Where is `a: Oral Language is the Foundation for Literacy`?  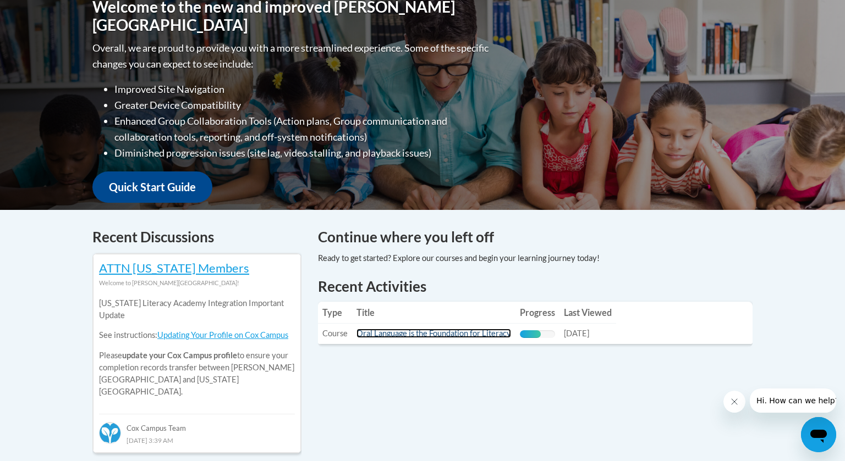 a: Oral Language is the Foundation for Literacy is located at coordinates (433, 333).